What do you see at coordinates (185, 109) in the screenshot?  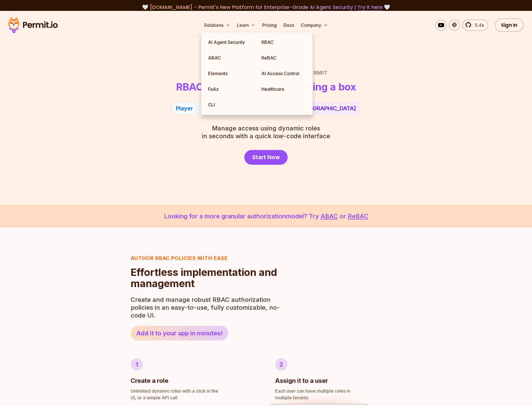 I see `div: Player` at bounding box center [185, 109].